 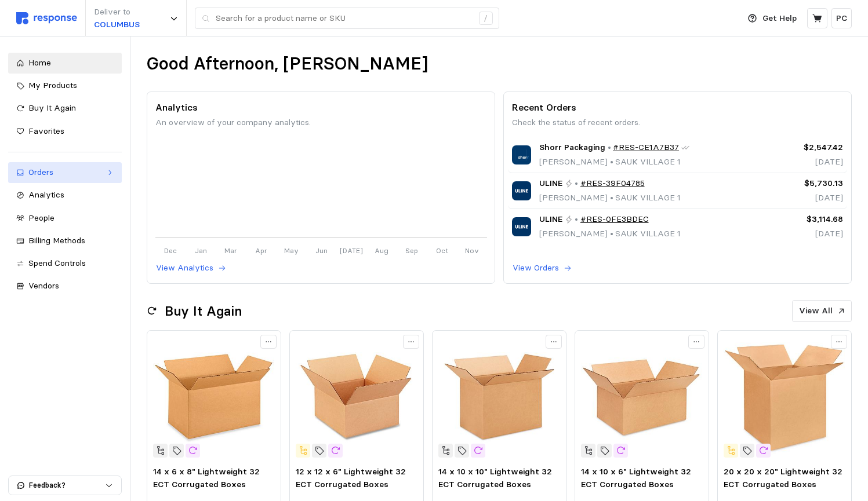 What do you see at coordinates (344, 18) in the screenshot?
I see `input: Search for a product name or SKU` at bounding box center [344, 18].